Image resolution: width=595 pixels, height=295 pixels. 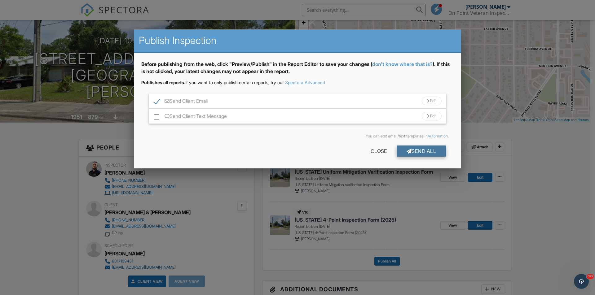 I want to click on label: Send Client Email, so click(x=181, y=102).